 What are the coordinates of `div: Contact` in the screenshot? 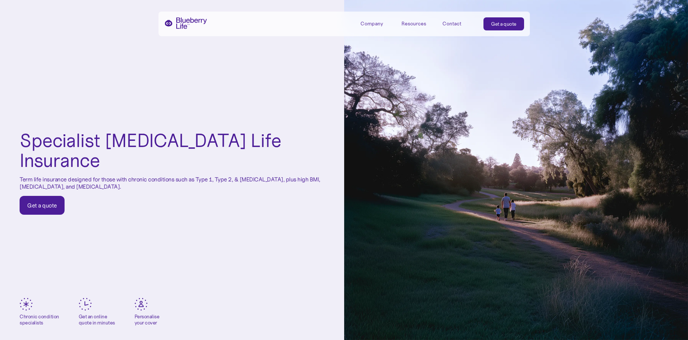 It's located at (452, 24).